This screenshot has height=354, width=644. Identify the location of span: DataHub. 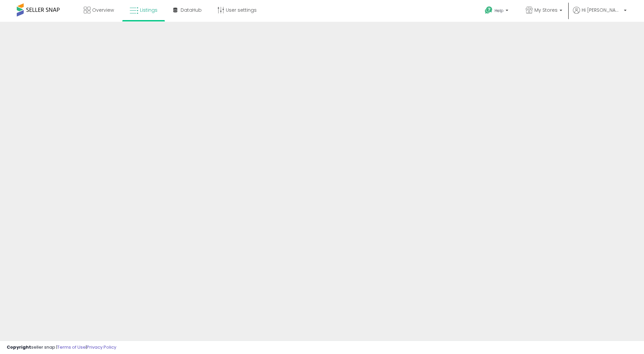
(191, 10).